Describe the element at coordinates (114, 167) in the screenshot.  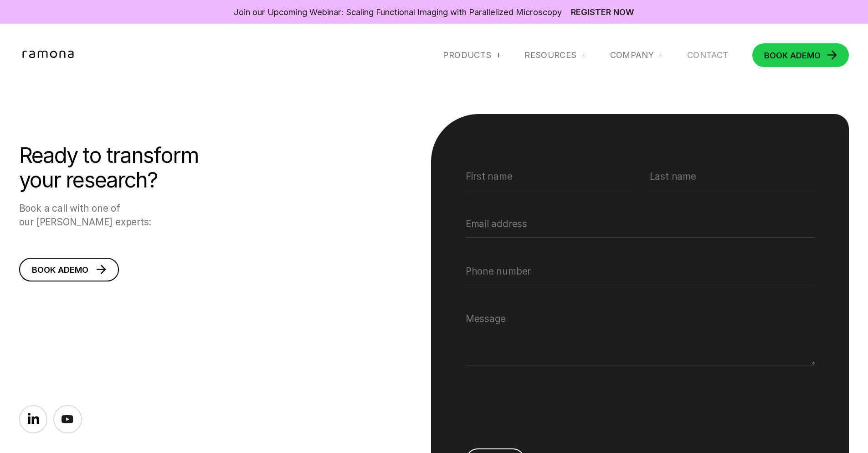
I see `div: Ready to transform your research?` at that location.